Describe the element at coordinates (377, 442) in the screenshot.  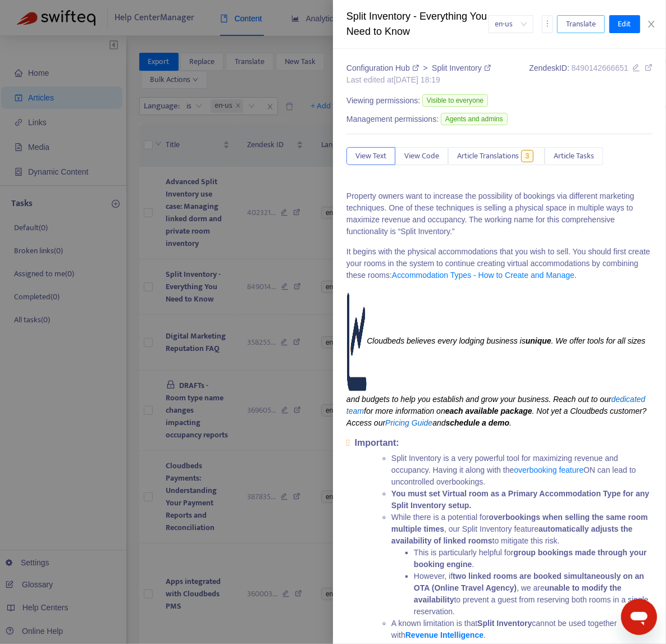
I see `strong: Important:` at that location.